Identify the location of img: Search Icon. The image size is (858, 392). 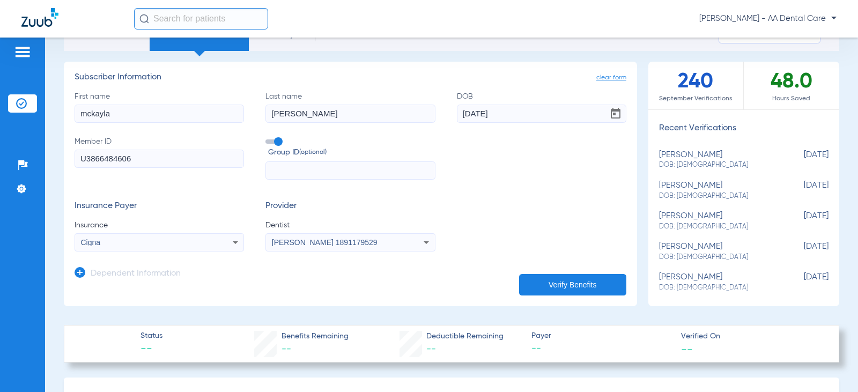
(144, 19).